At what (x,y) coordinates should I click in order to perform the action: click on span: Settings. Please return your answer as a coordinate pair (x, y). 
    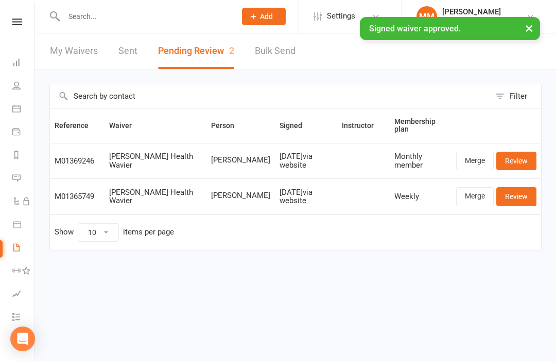
    Looking at the image, I should click on (341, 16).